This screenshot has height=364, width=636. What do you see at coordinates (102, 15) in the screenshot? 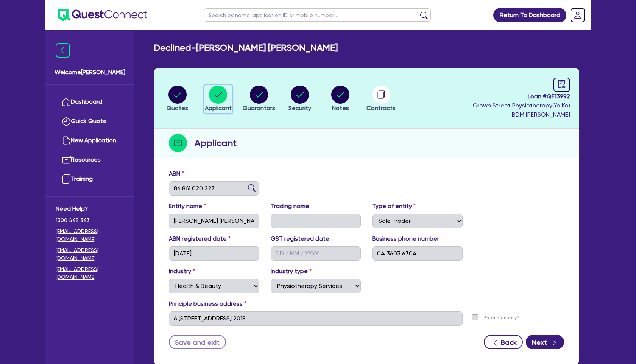
I see `img: quest-connect-logo-blue` at bounding box center [102, 15].